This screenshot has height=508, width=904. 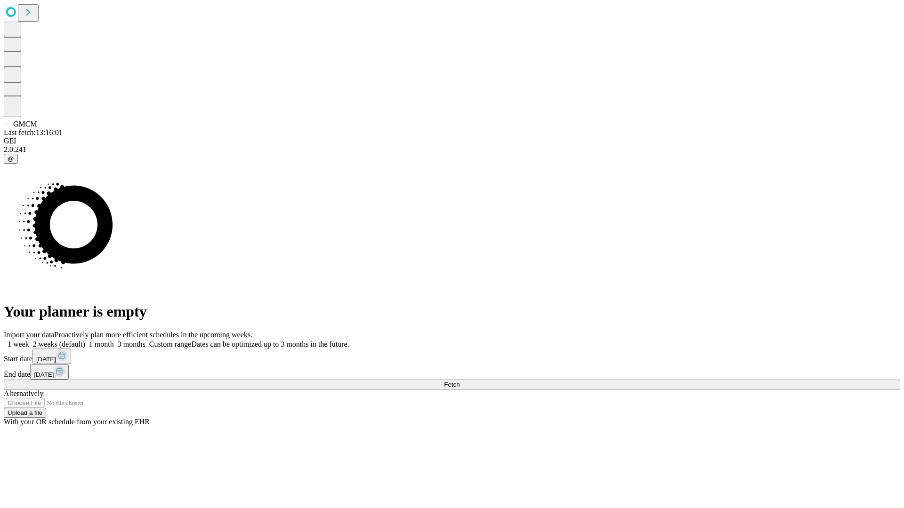 What do you see at coordinates (59, 344) in the screenshot?
I see `span: 2 weeks (default)` at bounding box center [59, 344].